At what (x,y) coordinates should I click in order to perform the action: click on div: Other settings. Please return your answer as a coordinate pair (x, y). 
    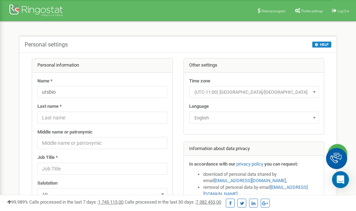
    Looking at the image, I should click on (254, 66).